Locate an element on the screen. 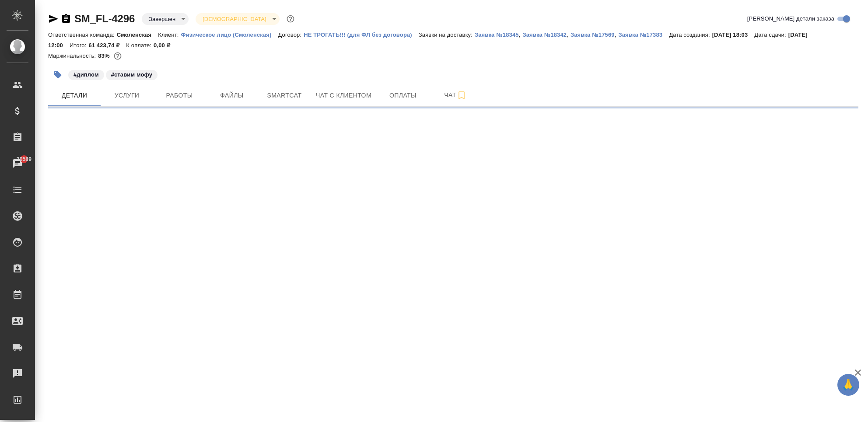  p: Маржинальность: is located at coordinates (73, 55).